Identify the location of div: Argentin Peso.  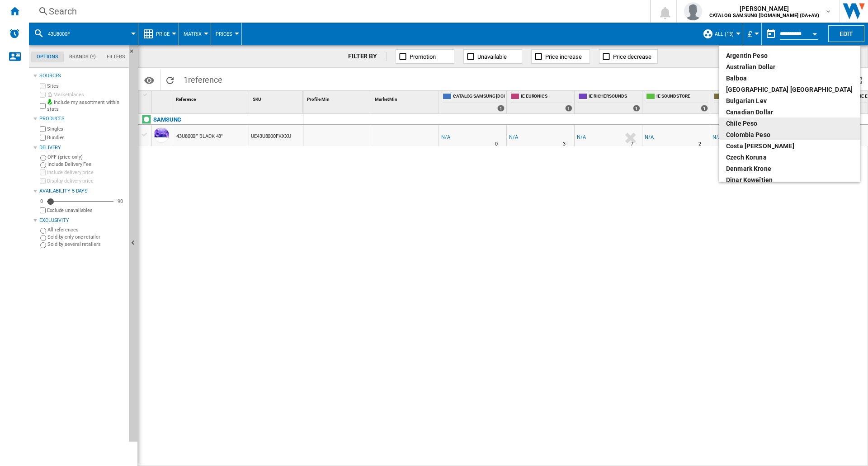
(789, 55).